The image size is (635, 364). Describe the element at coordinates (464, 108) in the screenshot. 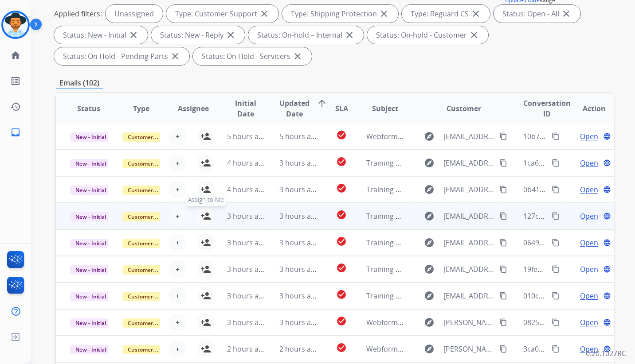

I see `span: Customer` at that location.